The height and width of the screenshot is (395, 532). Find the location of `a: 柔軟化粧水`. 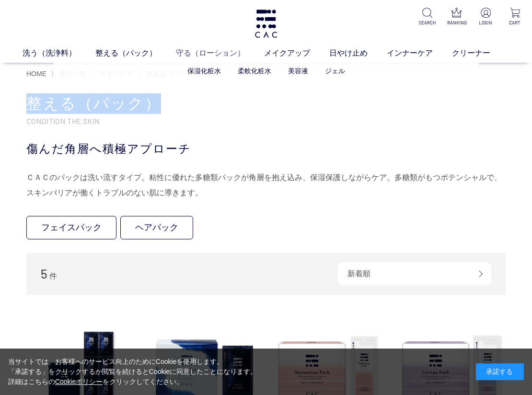

a: 柔軟化粧水 is located at coordinates (255, 71).